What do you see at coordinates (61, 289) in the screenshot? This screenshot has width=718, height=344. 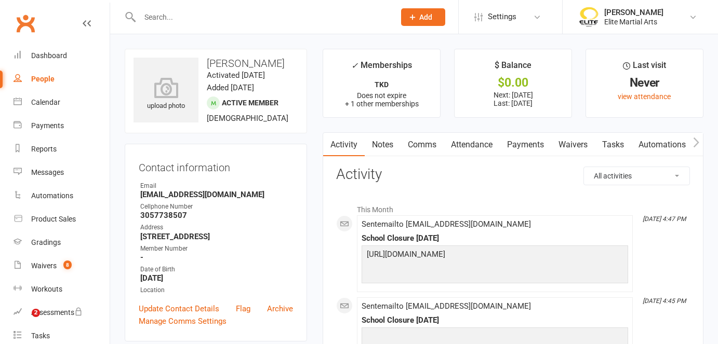 I see `a: Workouts` at bounding box center [61, 289].